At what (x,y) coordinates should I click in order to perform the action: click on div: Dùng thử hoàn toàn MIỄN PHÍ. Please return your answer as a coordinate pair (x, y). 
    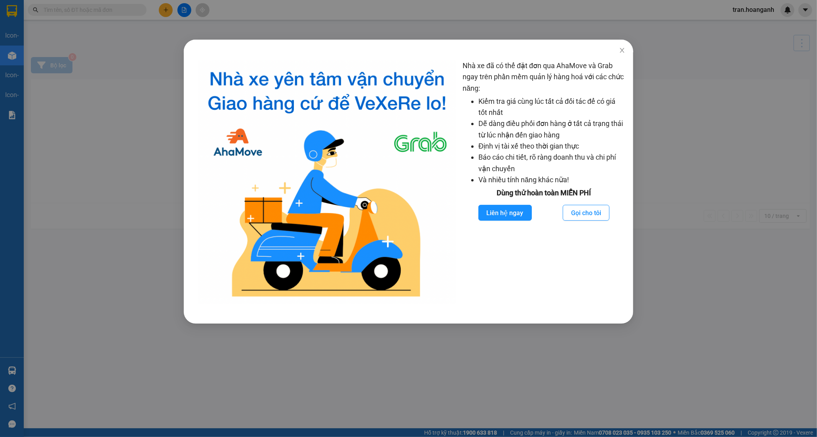
    Looking at the image, I should click on (544, 193).